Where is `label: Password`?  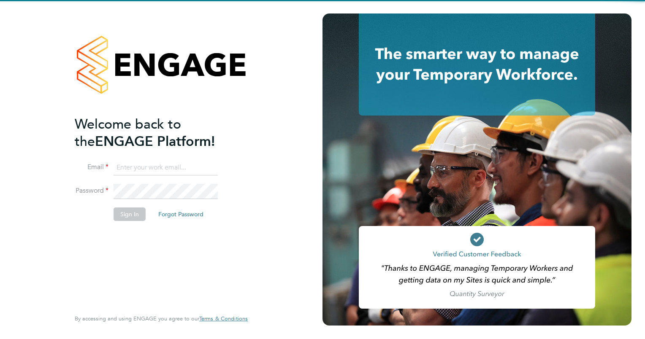
label: Password is located at coordinates (92, 191).